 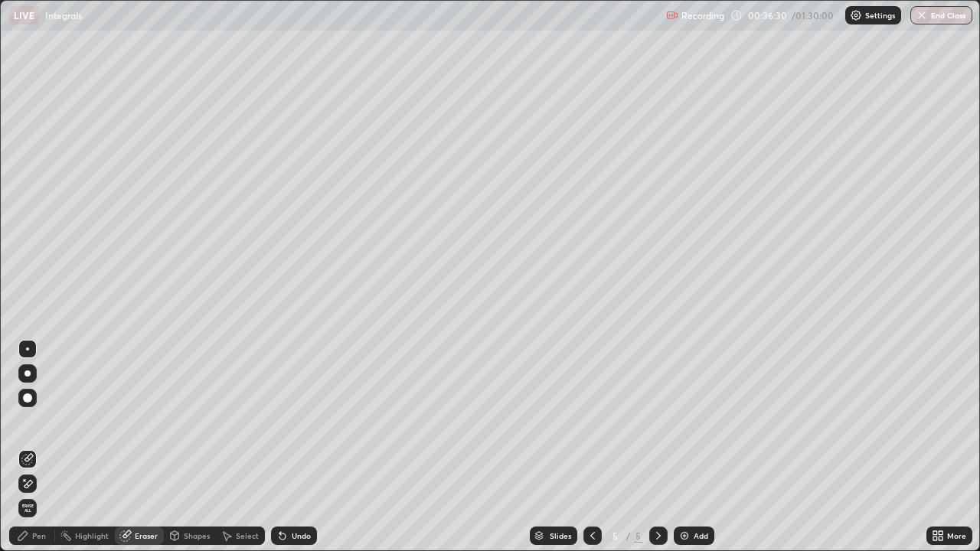 I want to click on div: Shapes, so click(x=196, y=536).